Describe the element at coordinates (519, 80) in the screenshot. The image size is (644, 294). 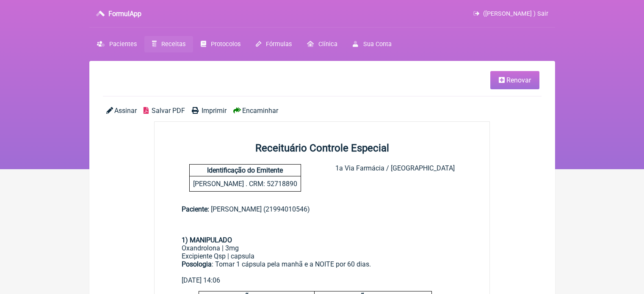
I see `span: Renovar` at that location.